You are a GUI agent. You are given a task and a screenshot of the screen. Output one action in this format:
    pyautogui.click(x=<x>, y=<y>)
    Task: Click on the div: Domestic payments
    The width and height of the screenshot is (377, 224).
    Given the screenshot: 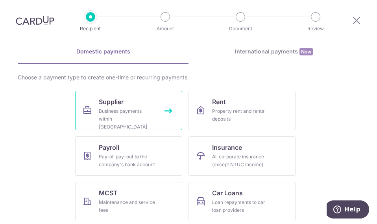 What is the action you would take?
    pyautogui.click(x=103, y=52)
    